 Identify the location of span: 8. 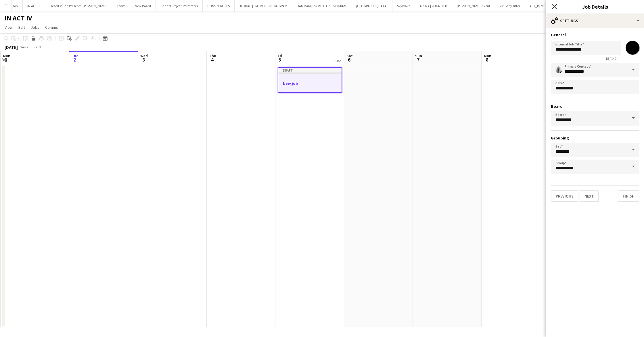
(487, 60).